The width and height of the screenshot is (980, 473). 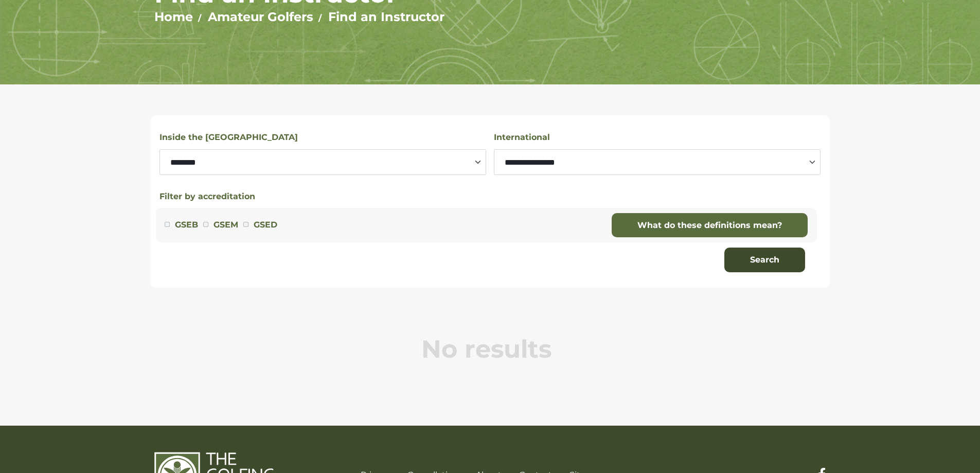 I want to click on a: What do these definitions mean?, so click(x=710, y=225).